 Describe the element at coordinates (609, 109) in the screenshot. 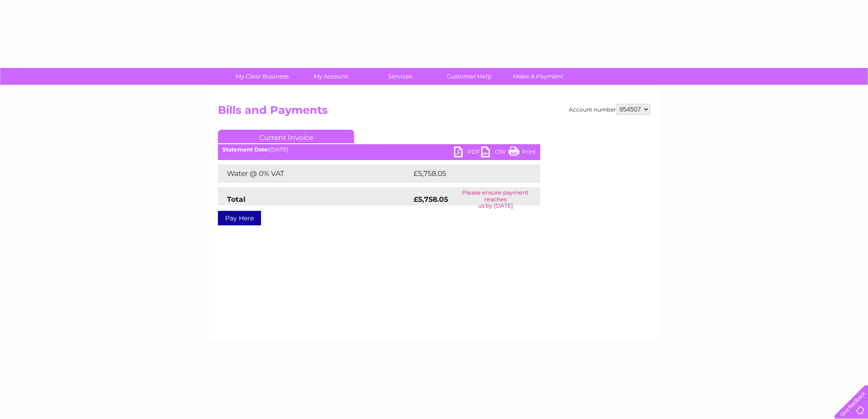

I see `div: Account number` at that location.